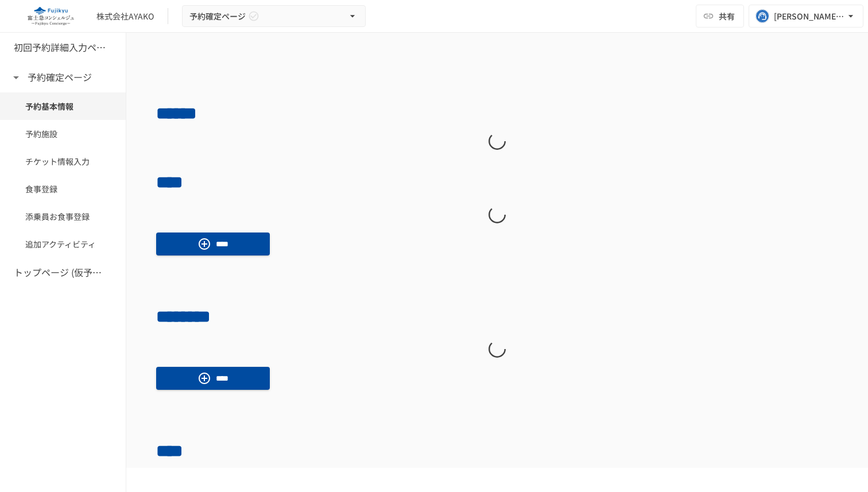  What do you see at coordinates (719, 16) in the screenshot?
I see `button: 共有` at bounding box center [719, 16].